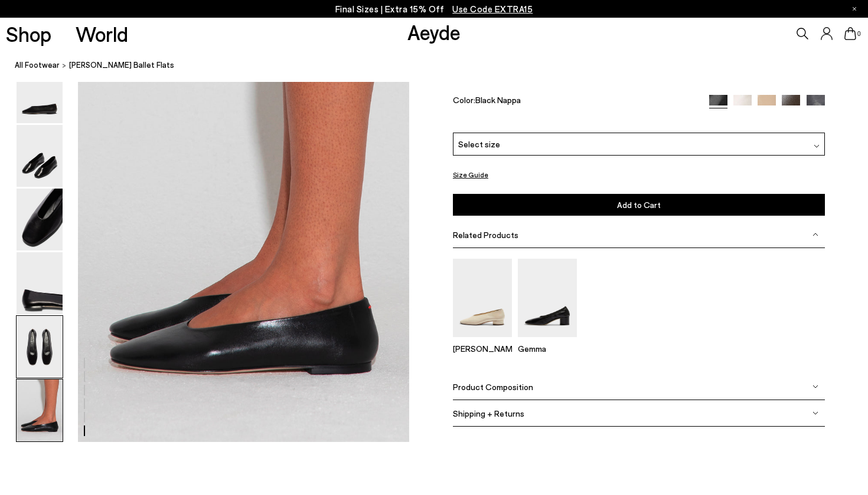 This screenshot has width=868, height=495. Describe the element at coordinates (434, 32) in the screenshot. I see `a: Aeyde` at that location.